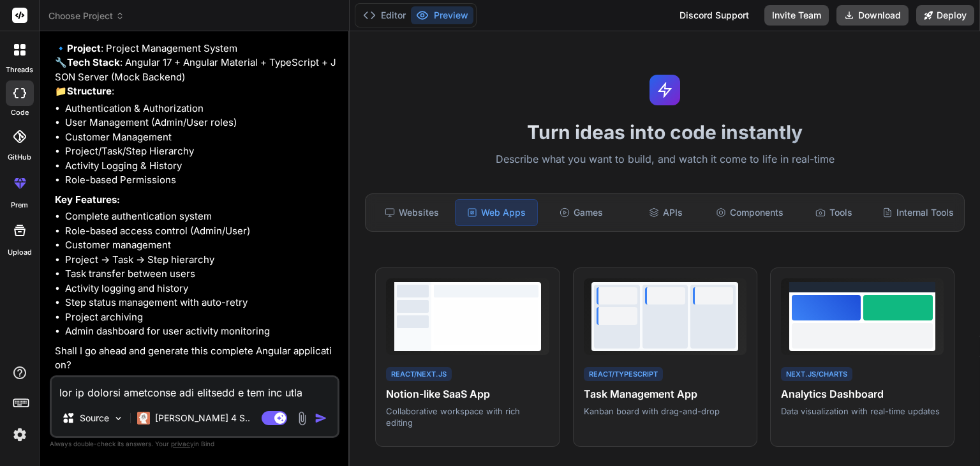  I want to click on strong: Tech Stack, so click(94, 62).